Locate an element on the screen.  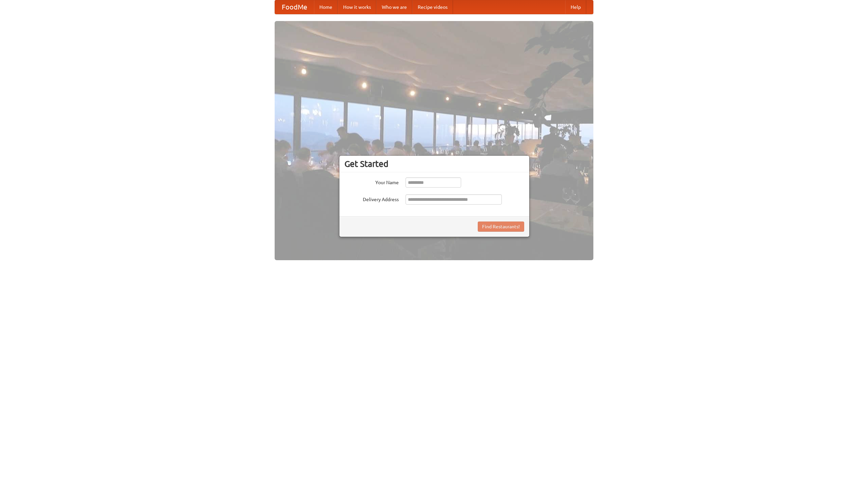
a: Recipe videos is located at coordinates (433, 7).